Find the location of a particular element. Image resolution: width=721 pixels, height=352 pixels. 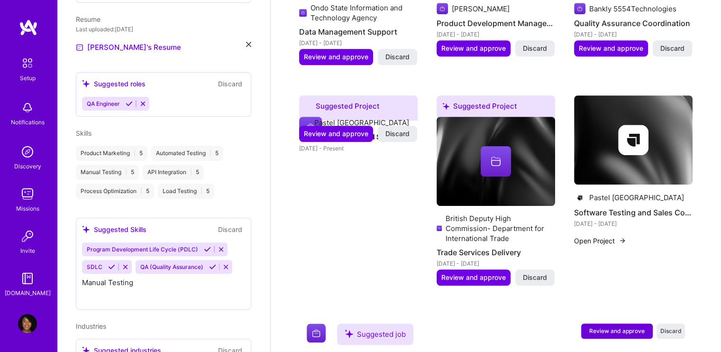

div: Process Optimization 5 is located at coordinates (115, 191).